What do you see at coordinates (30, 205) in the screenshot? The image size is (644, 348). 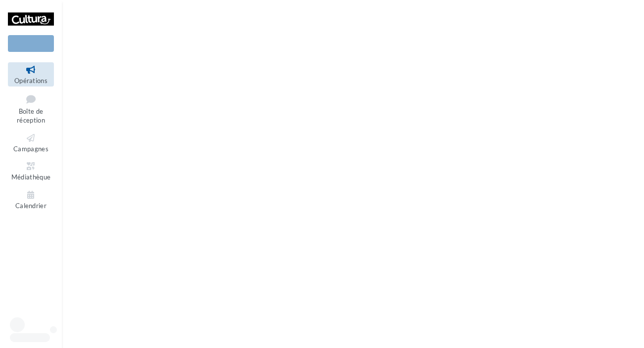 I see `span: Calendrier` at bounding box center [30, 205].